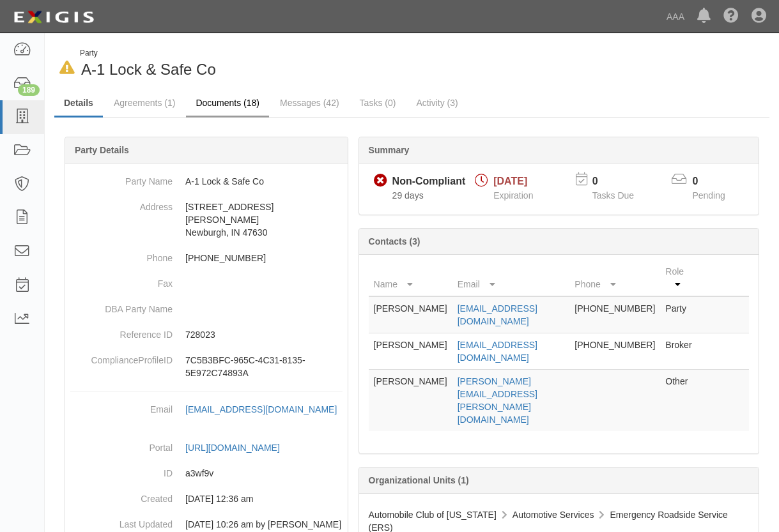 This screenshot has height=532, width=779. What do you see at coordinates (264, 367) in the screenshot?
I see `p: 7C5B3BFC-965C-4C31-8135-5E972C74893A` at bounding box center [264, 367].